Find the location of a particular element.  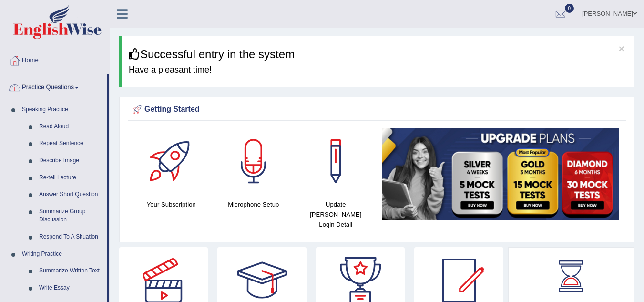

a: Home is located at coordinates (55, 59).